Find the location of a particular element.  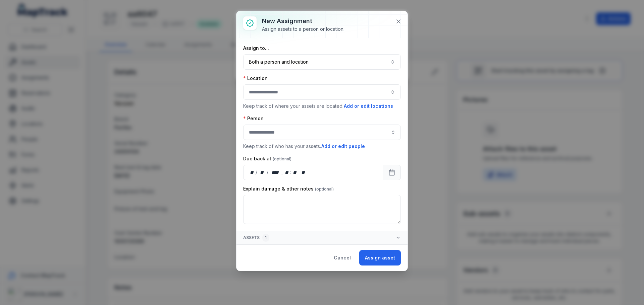

div: year, is located at coordinates (275, 173).